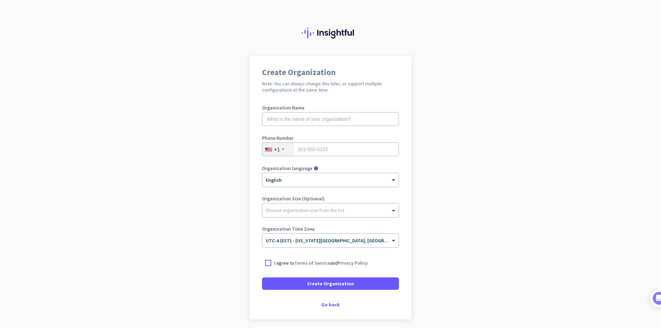  Describe the element at coordinates (331, 72) in the screenshot. I see `h1: Create Organization` at that location.